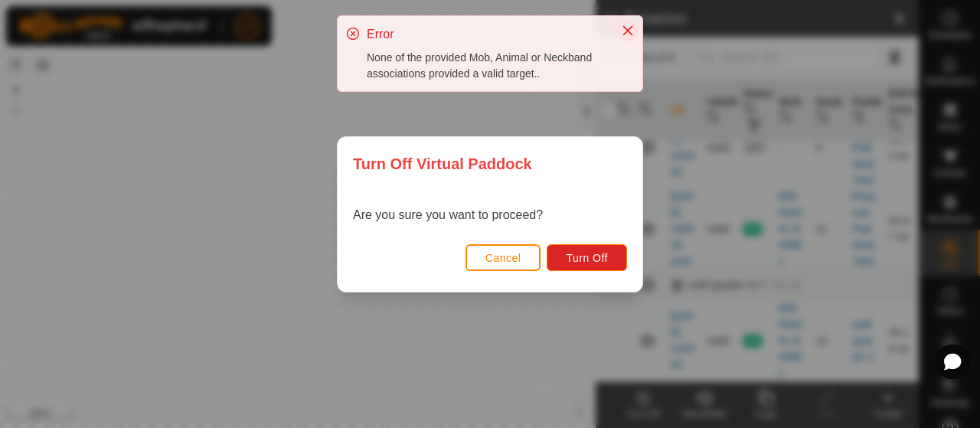 The height and width of the screenshot is (428, 980). I want to click on button: Cancel, so click(503, 258).